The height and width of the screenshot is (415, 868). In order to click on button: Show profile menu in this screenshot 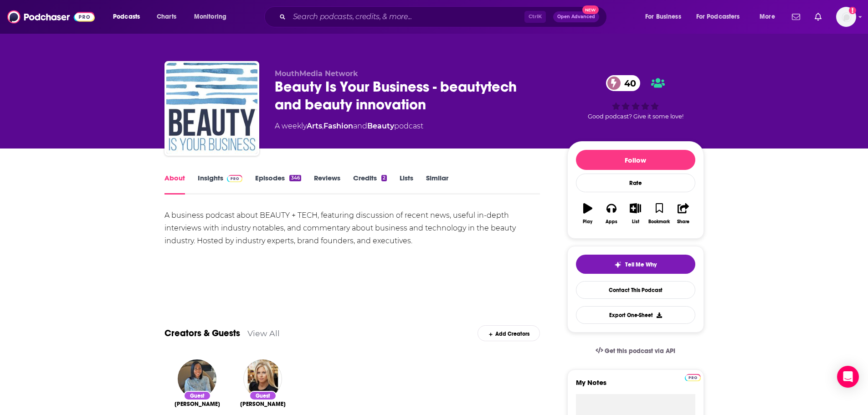, I will do `click(846, 17)`.